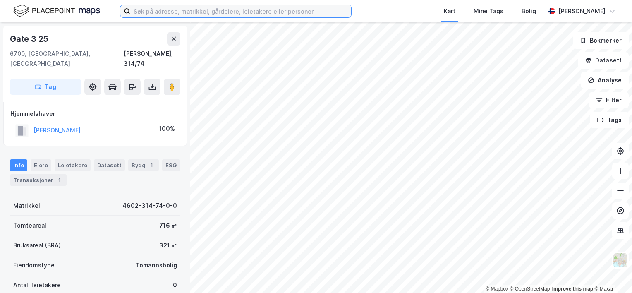 This screenshot has height=293, width=632. I want to click on div: Eiendomstype, so click(34, 265).